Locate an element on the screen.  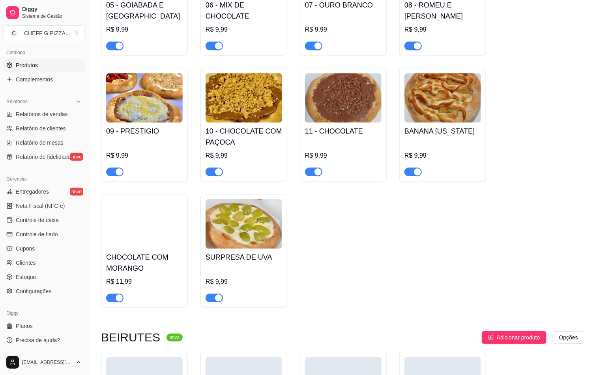
span: Nota Fiscal (NFC-e) is located at coordinates (40, 206).